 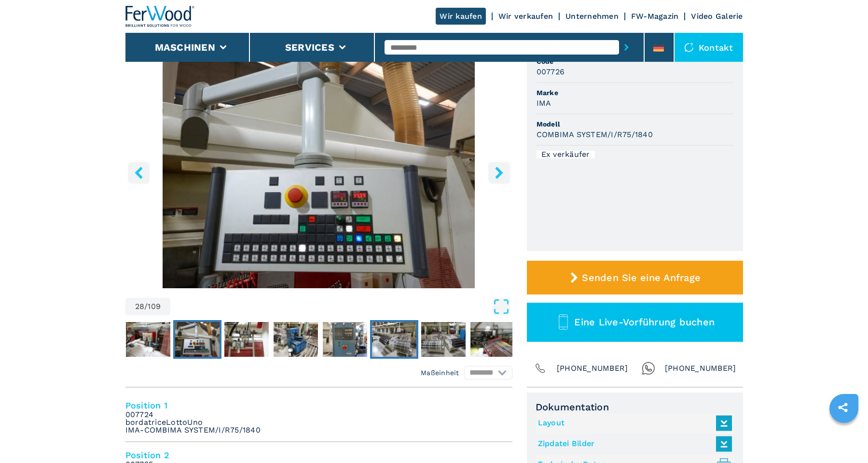 What do you see at coordinates (633, 423) in the screenshot?
I see `a: Layout` at bounding box center [633, 423].